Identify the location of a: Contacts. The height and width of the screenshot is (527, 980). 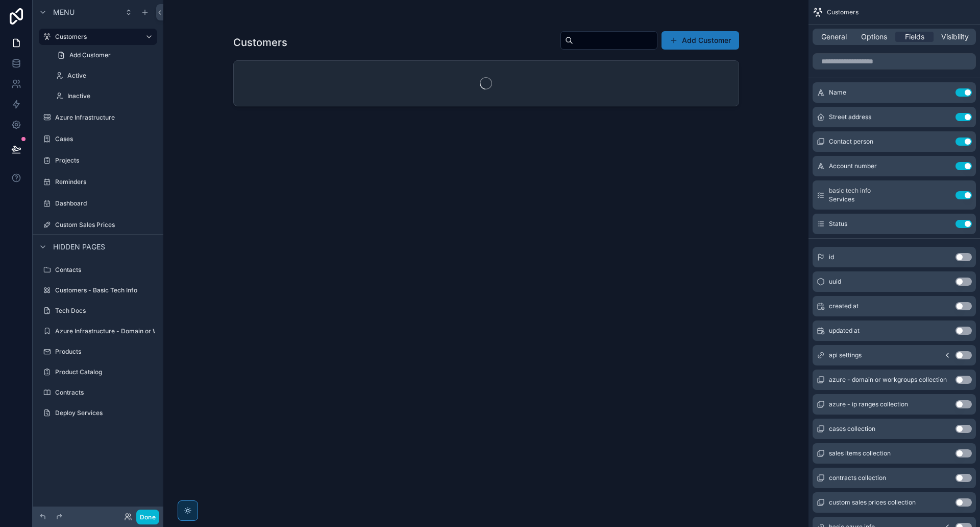
(98, 269).